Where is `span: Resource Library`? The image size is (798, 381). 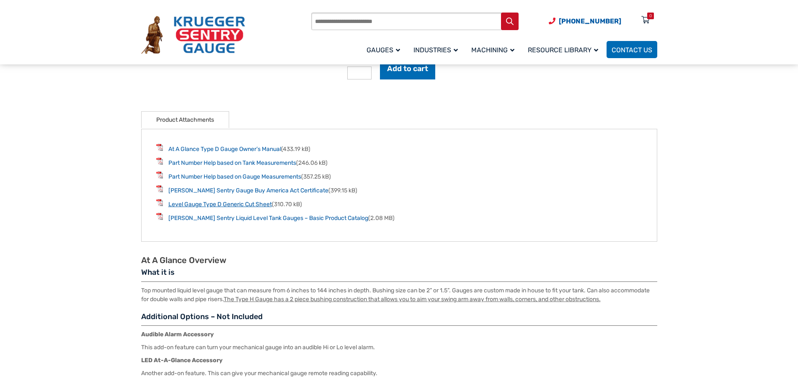
span: Resource Library is located at coordinates (563, 50).